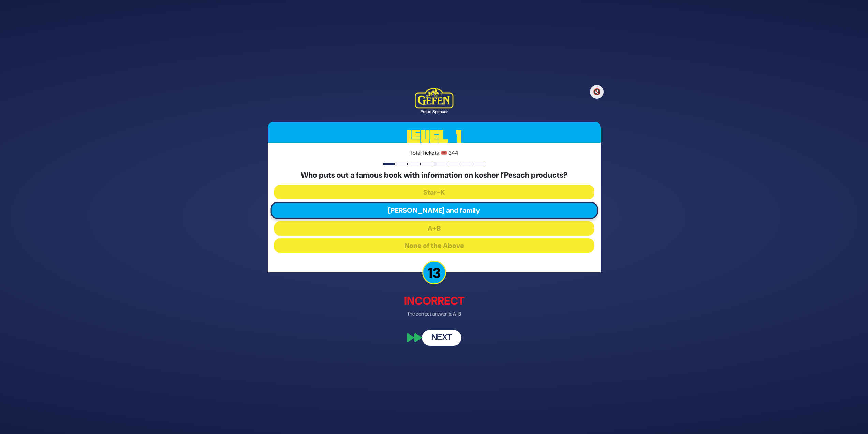 Image resolution: width=868 pixels, height=434 pixels. What do you see at coordinates (434, 175) in the screenshot?
I see `h5: Who puts out a famous book with information on kosher l’Pesach products?` at bounding box center [434, 175].